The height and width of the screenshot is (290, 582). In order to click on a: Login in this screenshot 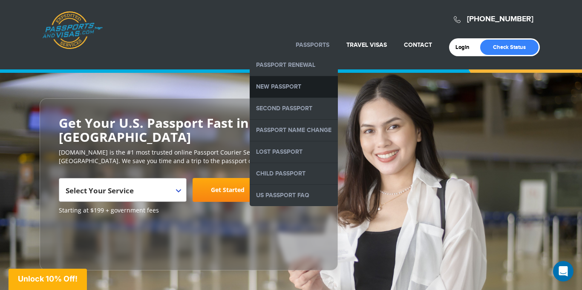, I will do `click(465, 47)`.